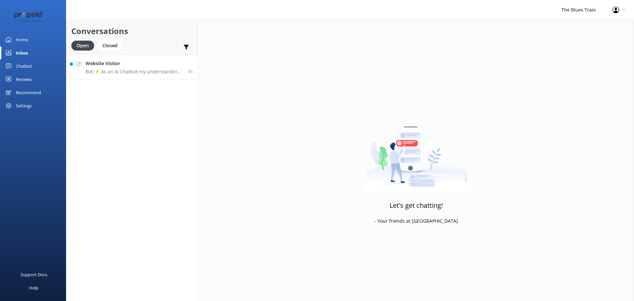 The height and width of the screenshot is (301, 634). Describe the element at coordinates (132, 31) in the screenshot. I see `h2: Conversations` at that location.